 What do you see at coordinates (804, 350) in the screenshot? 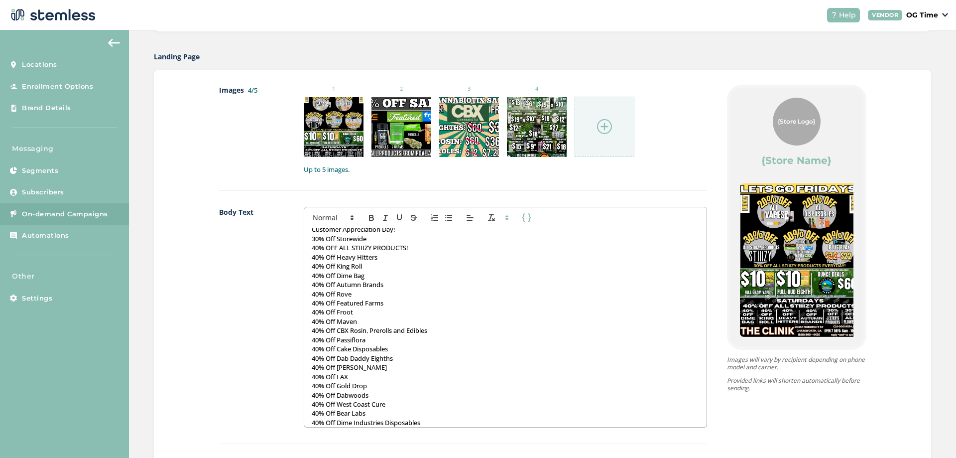
I see `button: Item 2` at bounding box center [804, 350].